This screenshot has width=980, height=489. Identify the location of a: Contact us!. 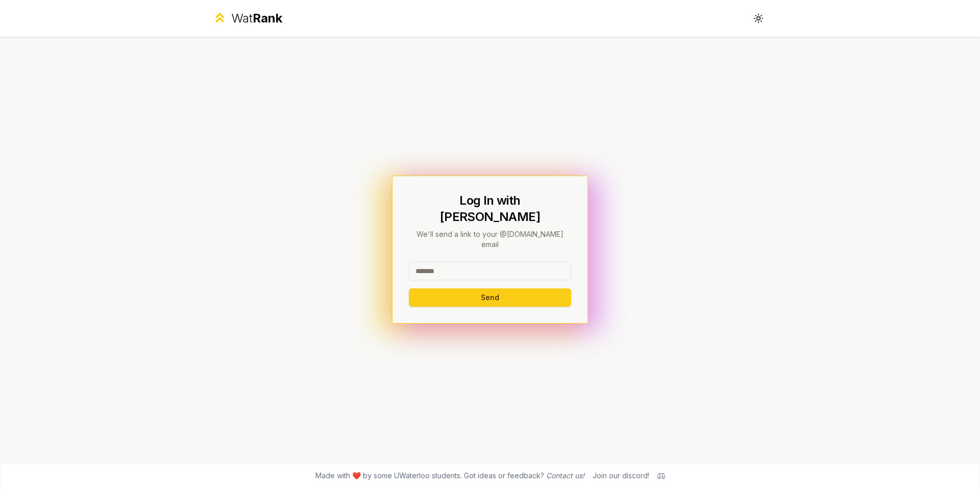
(565, 475).